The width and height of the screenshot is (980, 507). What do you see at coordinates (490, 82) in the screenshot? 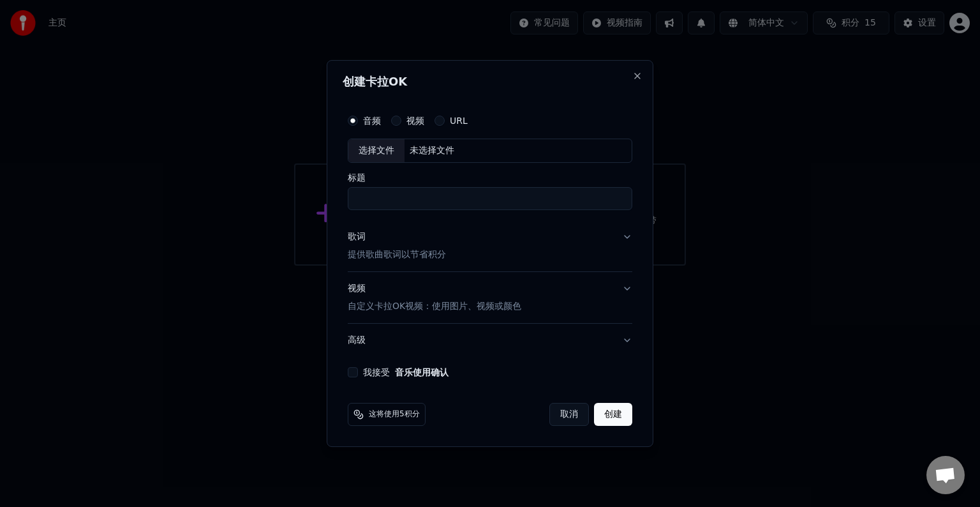
I see `h2: 创建卡拉OK` at bounding box center [490, 82].